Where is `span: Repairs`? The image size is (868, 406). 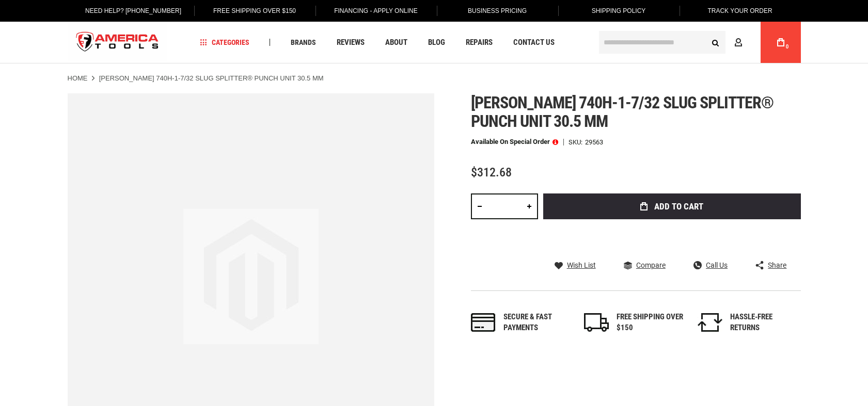
span: Repairs is located at coordinates (479, 42).